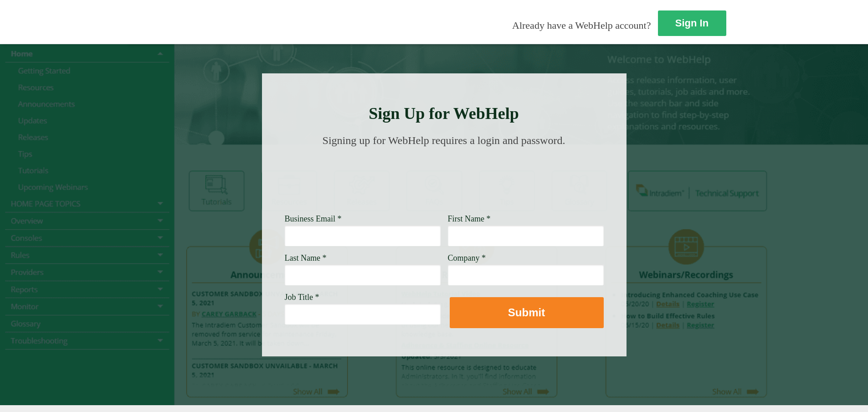  What do you see at coordinates (692, 23) in the screenshot?
I see `a: Sign In` at bounding box center [692, 23].